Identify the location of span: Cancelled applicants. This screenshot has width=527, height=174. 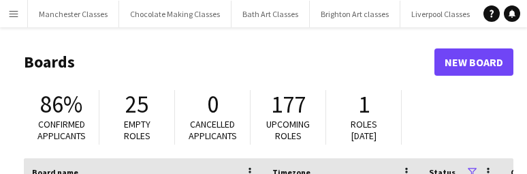
(212, 129).